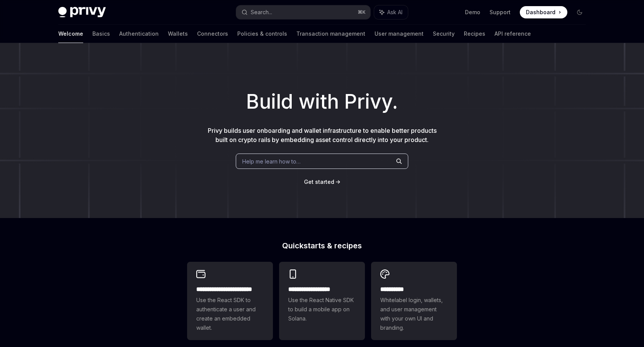 This screenshot has width=644, height=347. I want to click on a: Transaction management, so click(331, 34).